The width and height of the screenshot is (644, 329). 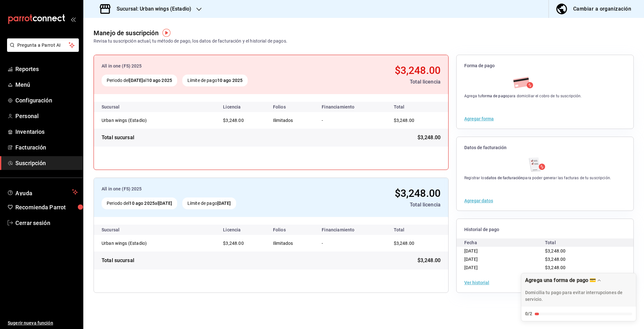 I want to click on button: Expand Checklist, so click(x=579, y=297).